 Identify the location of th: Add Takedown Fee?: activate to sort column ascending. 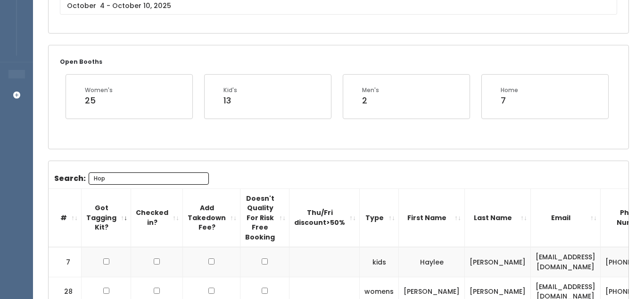
(212, 217).